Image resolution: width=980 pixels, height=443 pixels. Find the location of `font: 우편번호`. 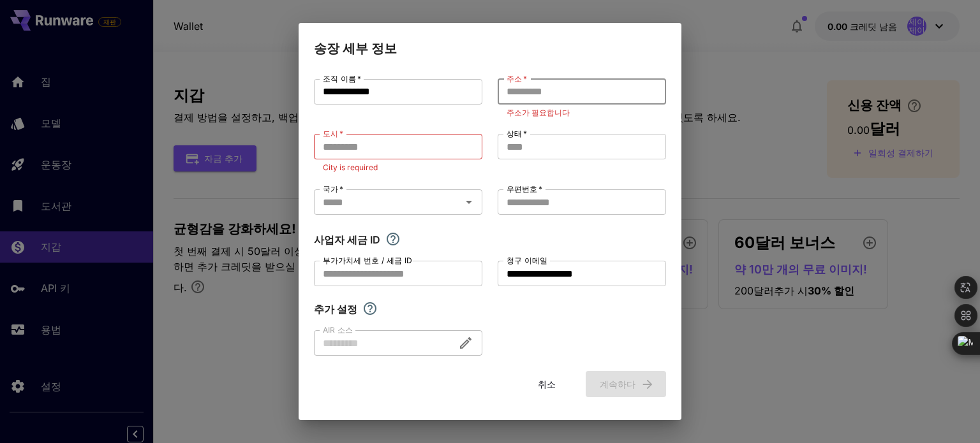

font: 우편번호 is located at coordinates (522, 189).